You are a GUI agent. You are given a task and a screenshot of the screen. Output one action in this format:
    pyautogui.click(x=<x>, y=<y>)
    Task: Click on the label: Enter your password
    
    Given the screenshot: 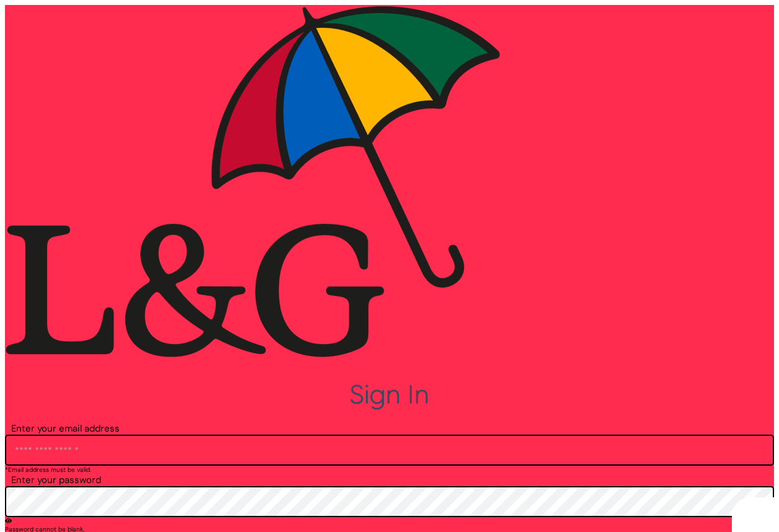 What is the action you would take?
    pyautogui.click(x=53, y=480)
    